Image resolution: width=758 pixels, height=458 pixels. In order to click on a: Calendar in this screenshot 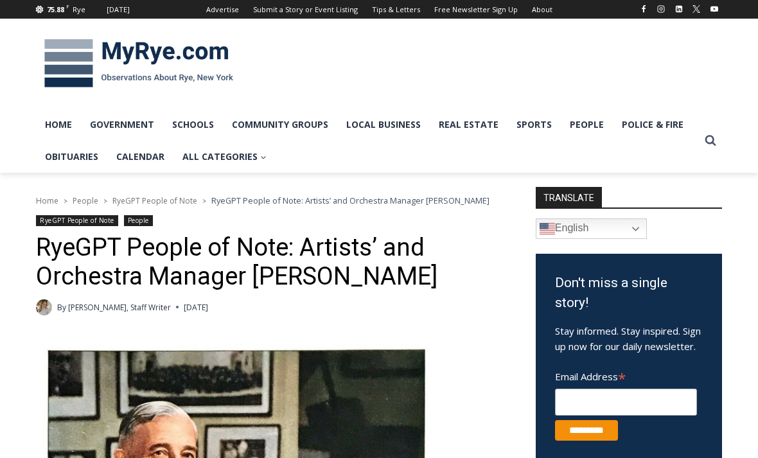, I will do `click(140, 157)`.